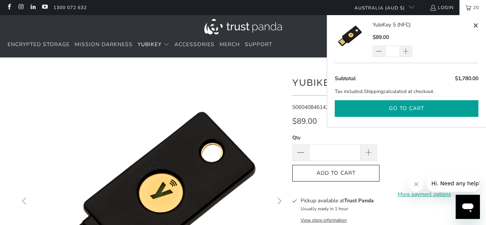 This screenshot has height=225, width=486. I want to click on b: Trust Panda, so click(359, 201).